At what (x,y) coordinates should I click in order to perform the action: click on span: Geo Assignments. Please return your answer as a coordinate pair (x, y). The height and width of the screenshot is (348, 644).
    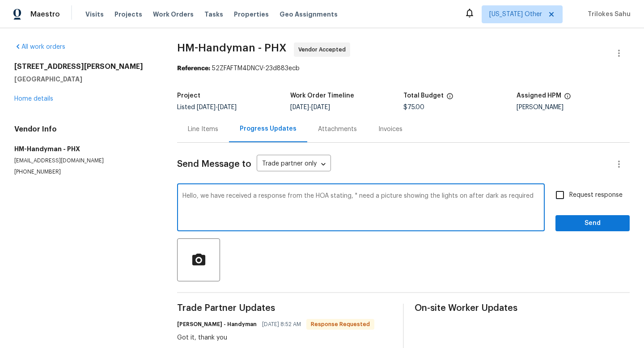
    Looking at the image, I should click on (308, 14).